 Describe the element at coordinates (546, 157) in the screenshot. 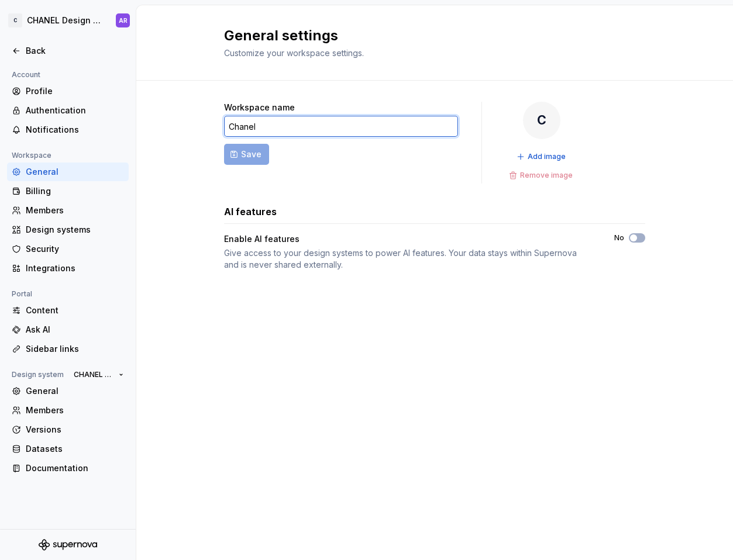

I see `span: Add image` at that location.